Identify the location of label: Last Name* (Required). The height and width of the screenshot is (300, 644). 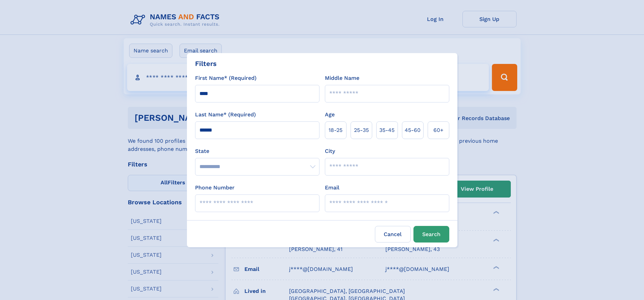
(226, 115).